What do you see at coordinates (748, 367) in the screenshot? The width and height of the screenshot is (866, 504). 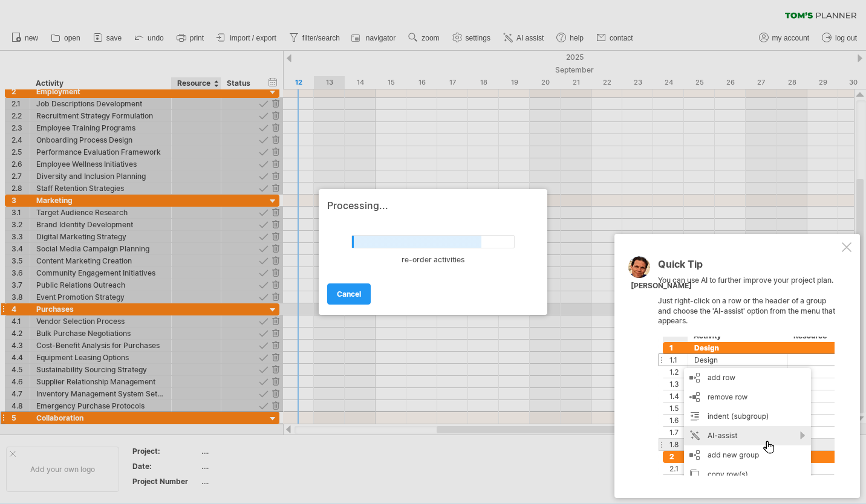 I see `div: You can use AI to further improve your project plan. Just right-click on a row or the header of a...` at bounding box center [748, 367].